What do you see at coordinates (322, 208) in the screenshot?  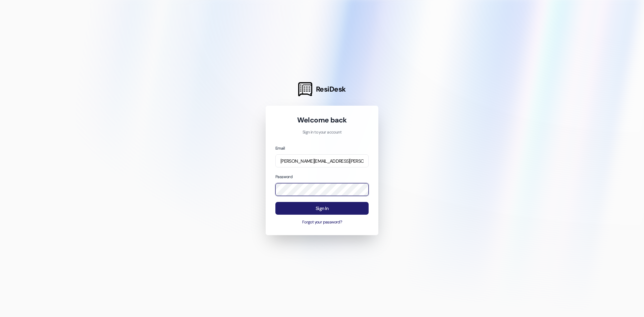 I see `button: Sign In` at bounding box center [322, 208].